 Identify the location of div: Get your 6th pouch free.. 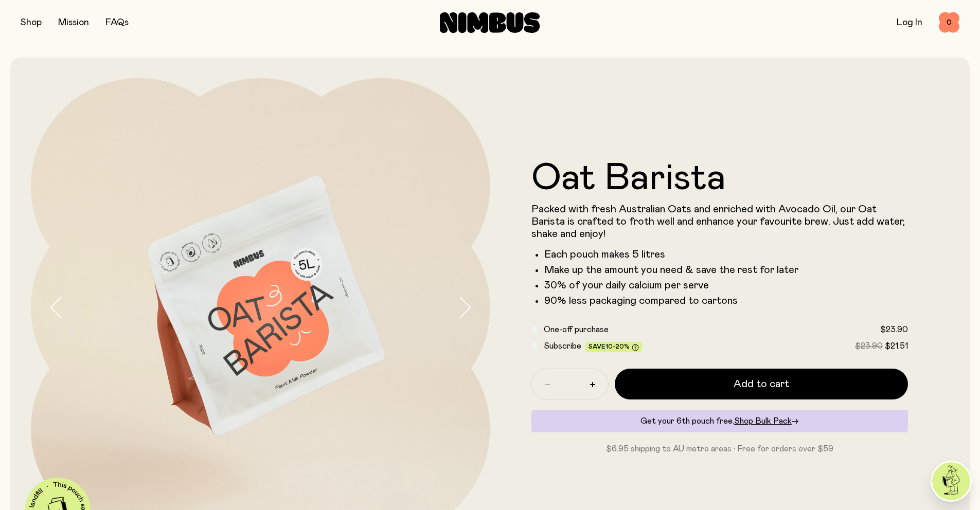
(720, 421).